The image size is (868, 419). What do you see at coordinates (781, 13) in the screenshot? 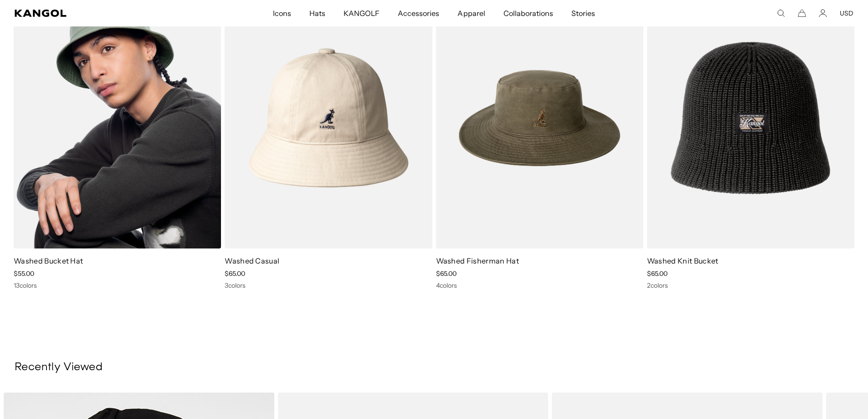
I see `summary: Search here` at bounding box center [781, 13].